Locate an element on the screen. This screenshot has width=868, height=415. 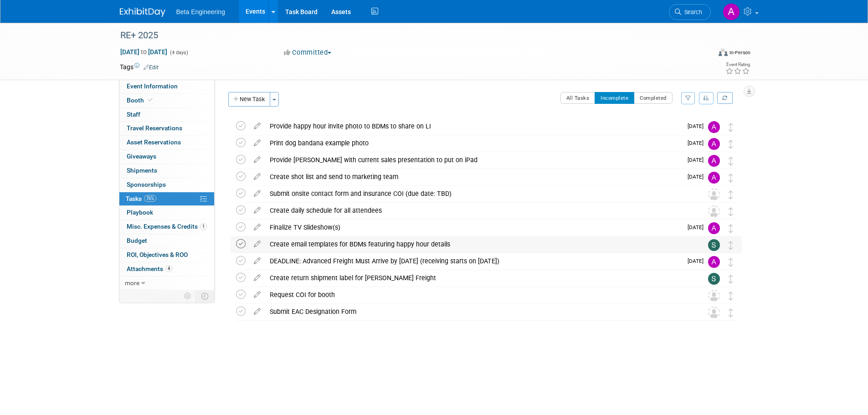
span: Staff is located at coordinates (133, 115).